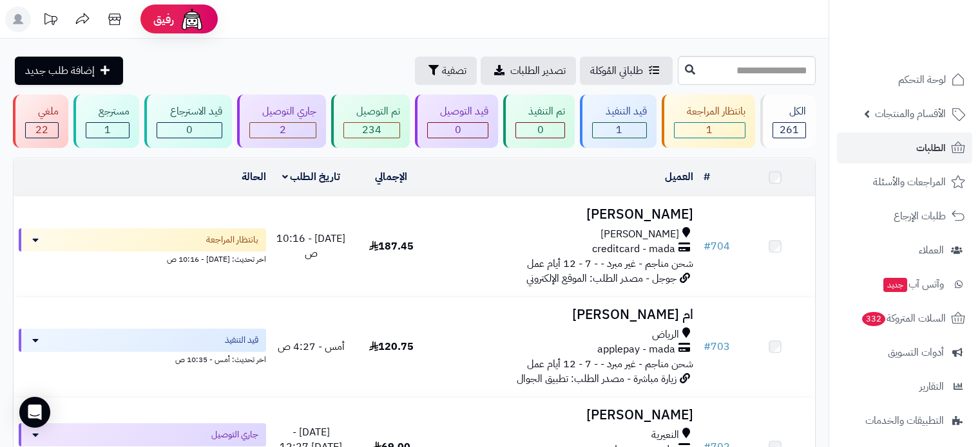 The height and width of the screenshot is (447, 980). I want to click on span: creditcard - mada, so click(633, 249).